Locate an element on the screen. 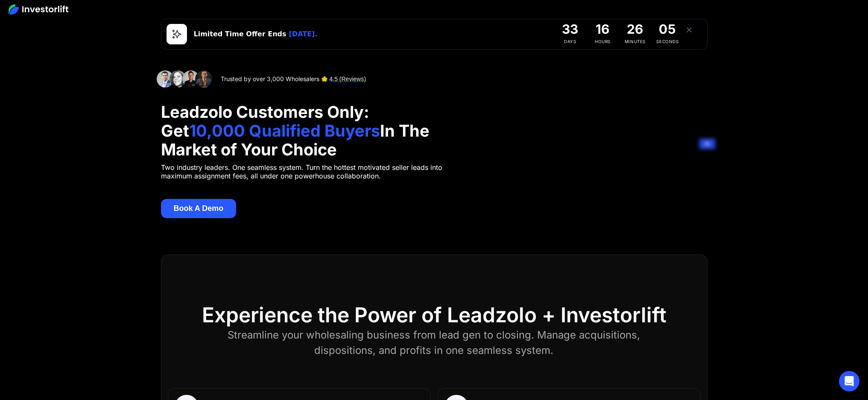  img: Star image is located at coordinates (324, 79).